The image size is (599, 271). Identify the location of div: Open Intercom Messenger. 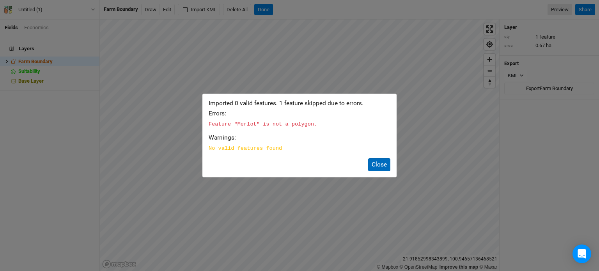
(582, 254).